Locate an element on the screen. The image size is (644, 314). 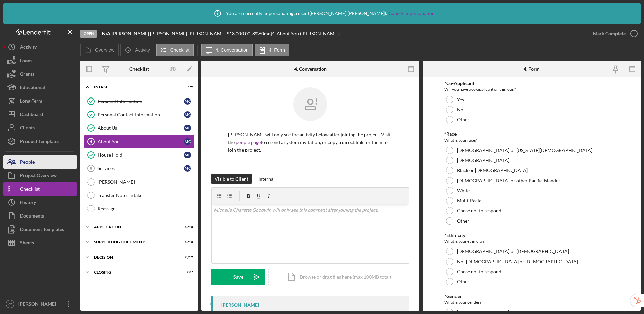
div: 8 % is located at coordinates (256, 34).